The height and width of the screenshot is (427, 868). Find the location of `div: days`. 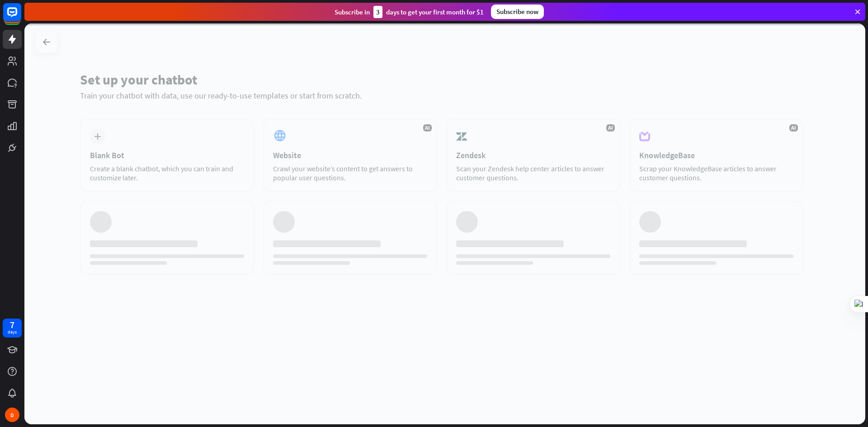

div: days is located at coordinates (12, 332).